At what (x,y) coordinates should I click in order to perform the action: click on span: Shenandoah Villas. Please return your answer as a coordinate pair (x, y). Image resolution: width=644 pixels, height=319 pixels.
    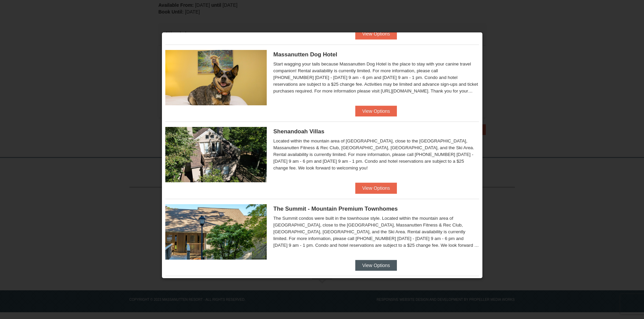
    Looking at the image, I should click on (299, 132).